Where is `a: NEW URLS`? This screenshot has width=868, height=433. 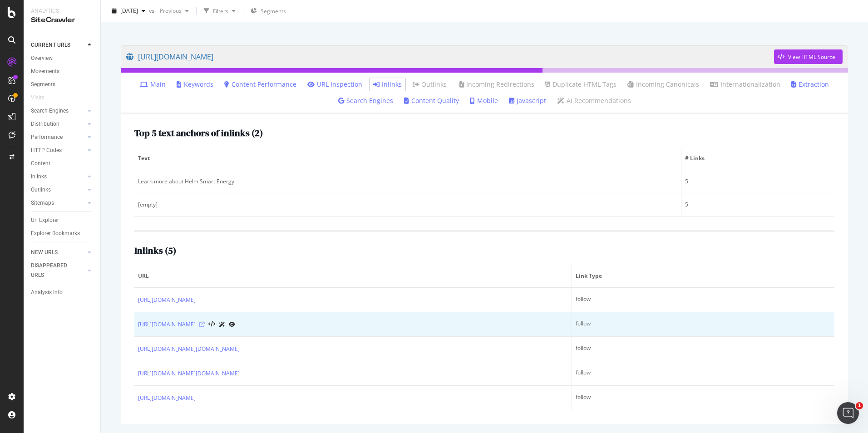 a: NEW URLS is located at coordinates (58, 253).